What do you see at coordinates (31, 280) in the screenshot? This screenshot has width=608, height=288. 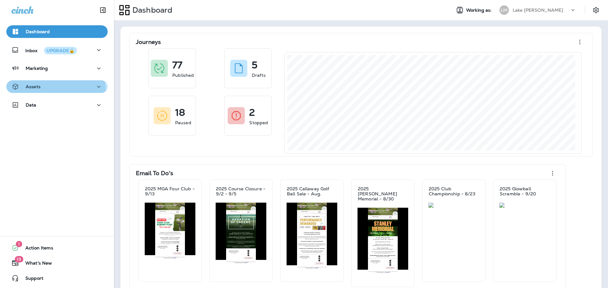 I see `span: Support` at bounding box center [31, 280].